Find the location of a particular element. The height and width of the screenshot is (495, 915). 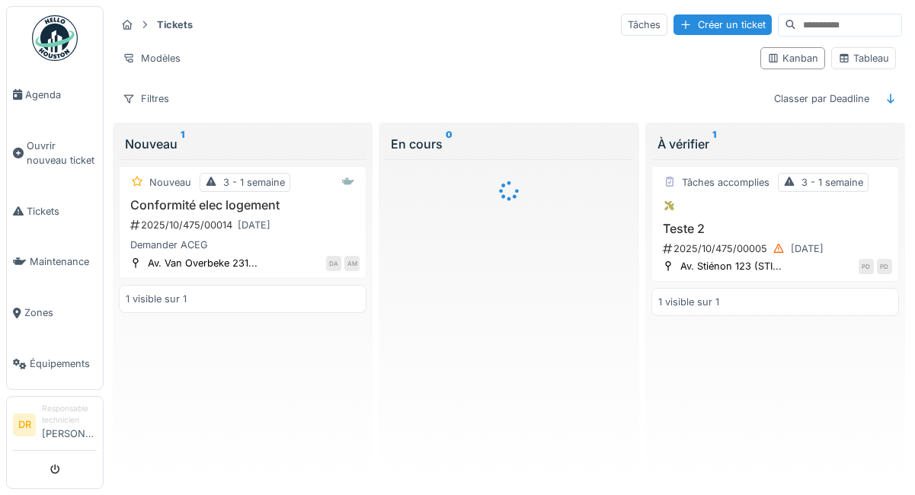

span: Agenda is located at coordinates (61, 94).